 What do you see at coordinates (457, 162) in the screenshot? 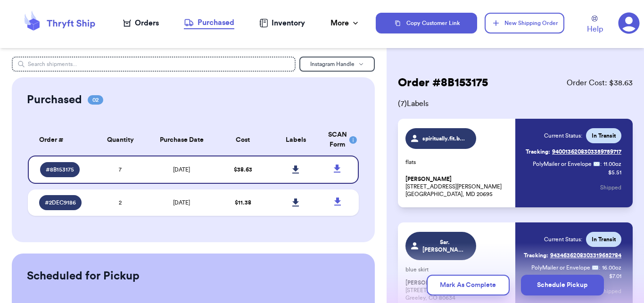
I see `p: flats` at bounding box center [457, 162].